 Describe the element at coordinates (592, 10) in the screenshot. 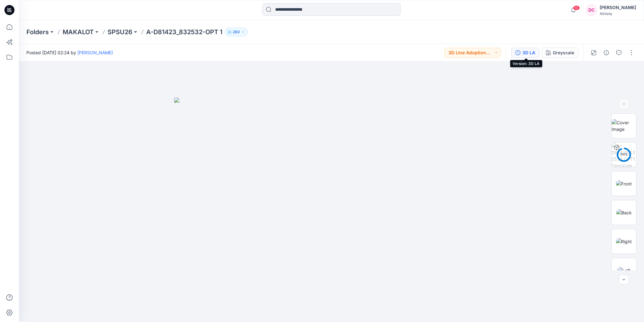

I see `div: DC` at that location.